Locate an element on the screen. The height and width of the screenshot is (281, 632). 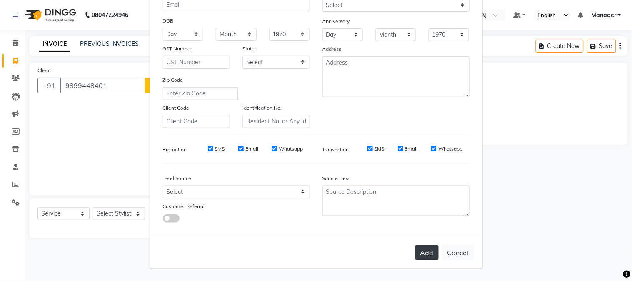
input: Enter Zip Code is located at coordinates (200, 93).